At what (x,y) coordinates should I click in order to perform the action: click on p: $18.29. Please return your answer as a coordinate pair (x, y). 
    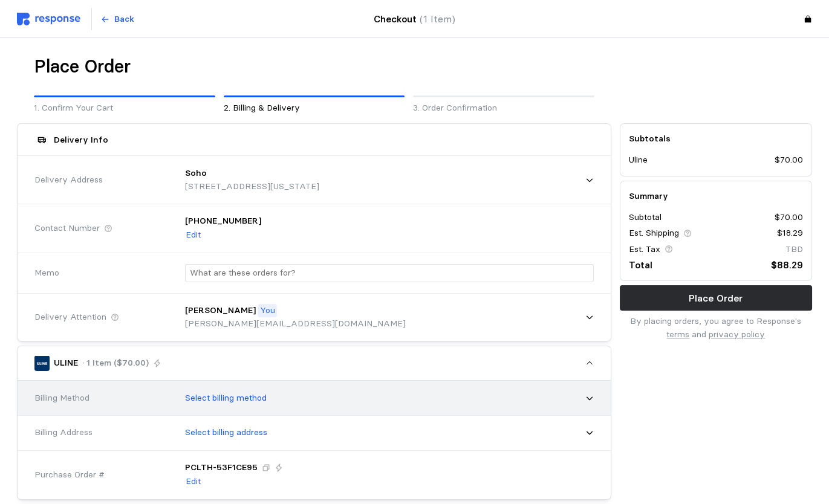
    Looking at the image, I should click on (790, 233).